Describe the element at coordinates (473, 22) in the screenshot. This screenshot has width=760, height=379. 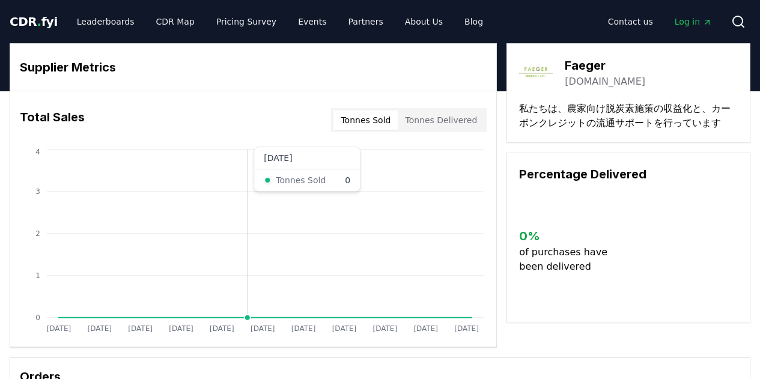
I see `a: Blog` at that location.